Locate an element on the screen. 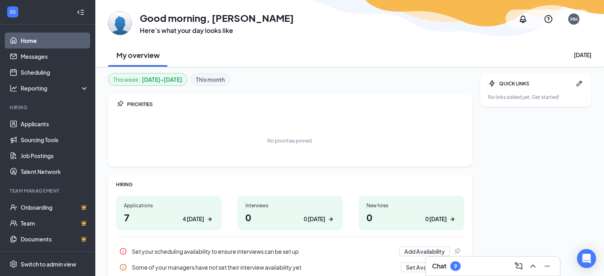 The height and width of the screenshot is (276, 604). div: PRIORITIES is located at coordinates (295, 104).